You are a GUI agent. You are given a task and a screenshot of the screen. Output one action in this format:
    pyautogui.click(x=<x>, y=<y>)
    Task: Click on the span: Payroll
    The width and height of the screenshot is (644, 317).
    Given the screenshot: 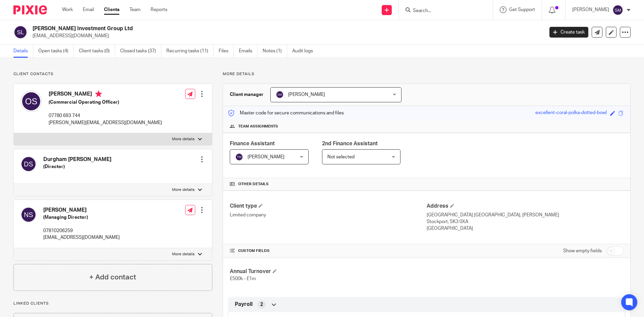 What is the action you would take?
    pyautogui.click(x=244, y=304)
    